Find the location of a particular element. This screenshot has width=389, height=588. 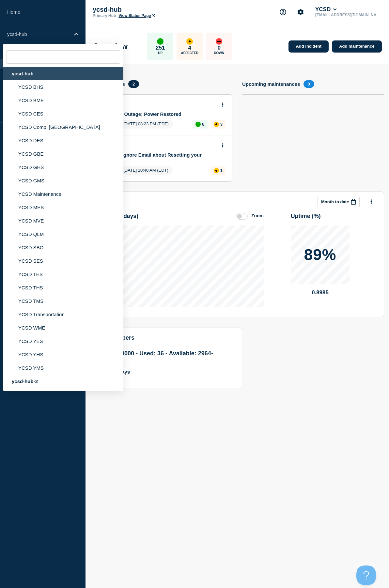

p: 4 is located at coordinates (190, 48).